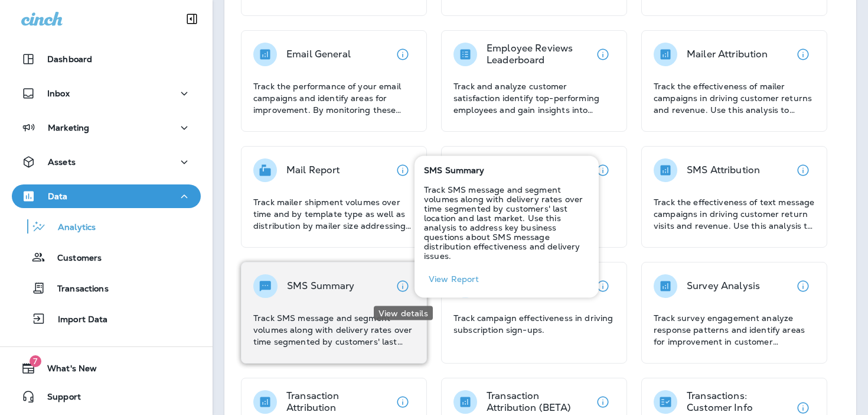 The image size is (868, 415). What do you see at coordinates (334, 98) in the screenshot?
I see `p: Track the performance of your email campaigns and identify areas for improvement. By monitoring t...` at bounding box center [334, 98].